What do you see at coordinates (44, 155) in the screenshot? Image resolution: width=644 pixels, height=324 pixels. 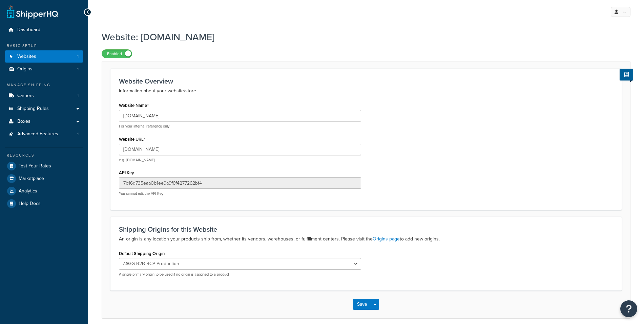 I see `div: Resources` at bounding box center [44, 155].